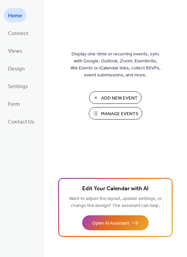 Image resolution: width=187 pixels, height=257 pixels. I want to click on a: Views, so click(15, 50).